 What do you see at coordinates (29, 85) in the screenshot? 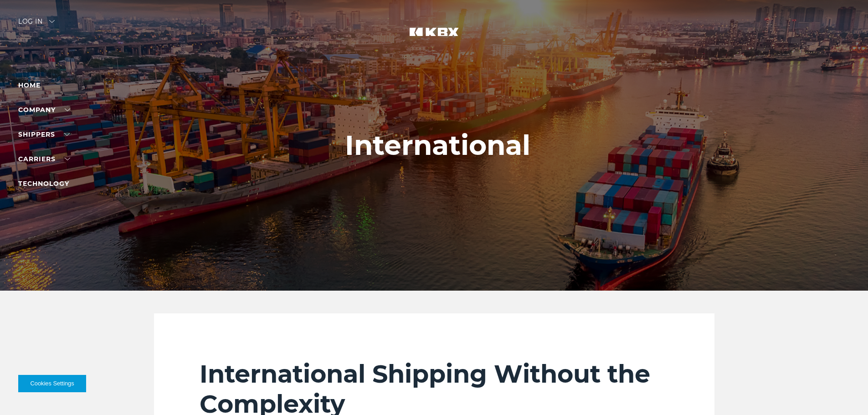
I see `a: Home` at bounding box center [29, 85].